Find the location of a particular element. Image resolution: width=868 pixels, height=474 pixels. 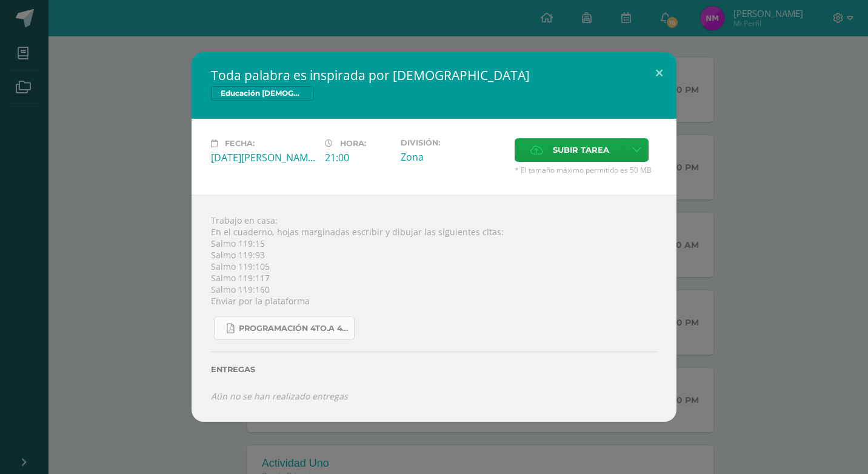

span: Subir tarea is located at coordinates (581, 150).